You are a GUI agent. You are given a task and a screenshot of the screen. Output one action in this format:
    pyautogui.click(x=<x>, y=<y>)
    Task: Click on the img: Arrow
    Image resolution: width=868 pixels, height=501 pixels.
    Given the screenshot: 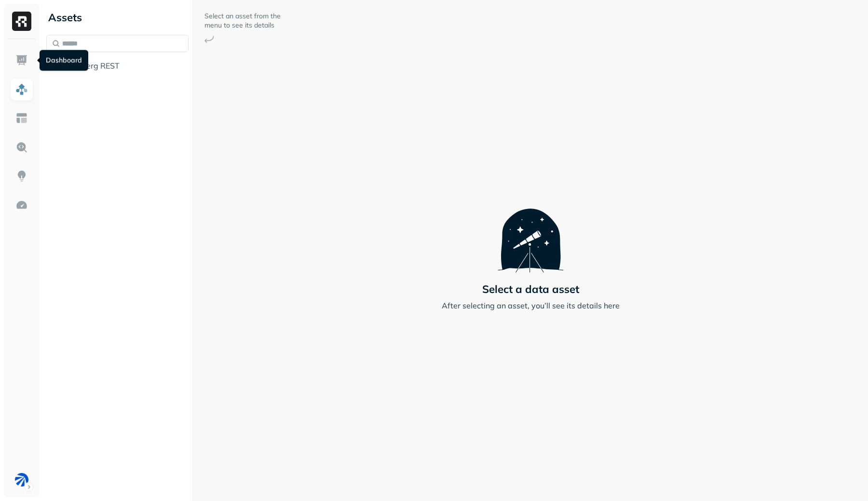 What is the action you would take?
    pyautogui.click(x=209, y=39)
    